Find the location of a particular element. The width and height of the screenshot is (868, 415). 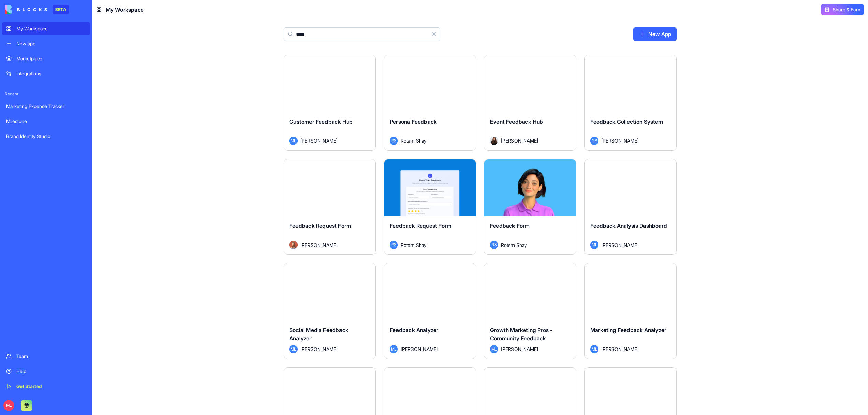

a: Feedback FormRSRotem Shay is located at coordinates (530, 207).